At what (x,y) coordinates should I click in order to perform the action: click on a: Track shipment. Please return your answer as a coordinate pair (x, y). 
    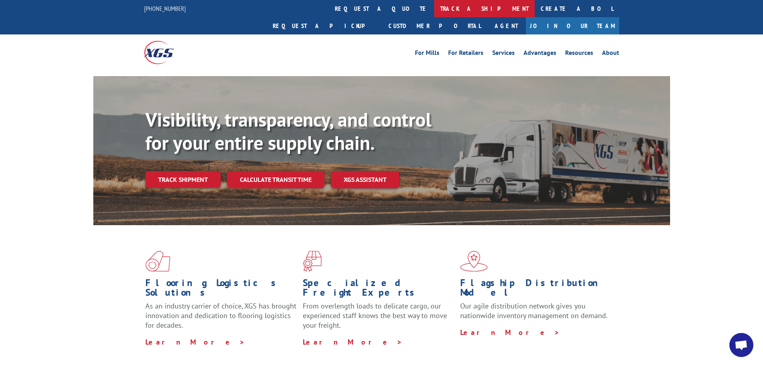
    Looking at the image, I should click on (183, 179).